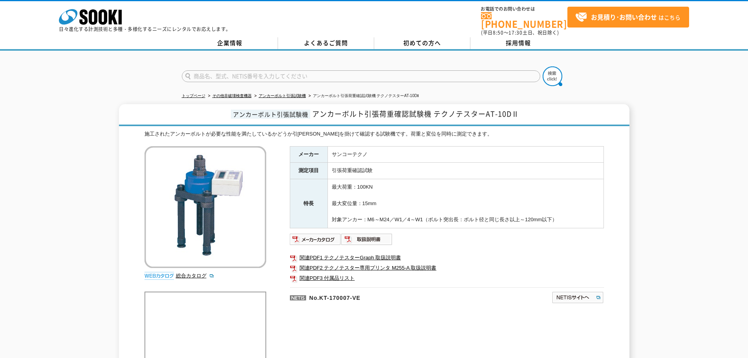 This screenshot has height=358, width=748. I want to click on span: (平日 ～ 土日、祝日除く), so click(520, 33).